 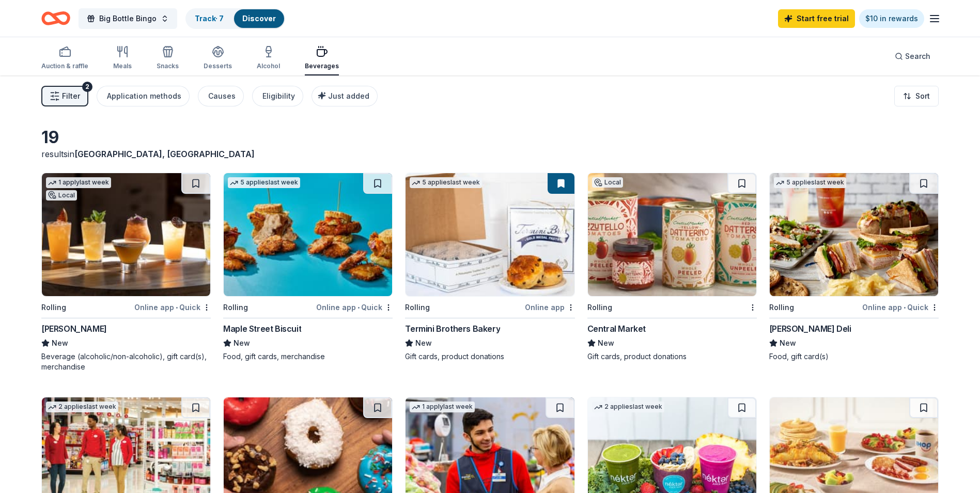 What do you see at coordinates (218, 58) in the screenshot?
I see `button: Desserts` at bounding box center [218, 58].